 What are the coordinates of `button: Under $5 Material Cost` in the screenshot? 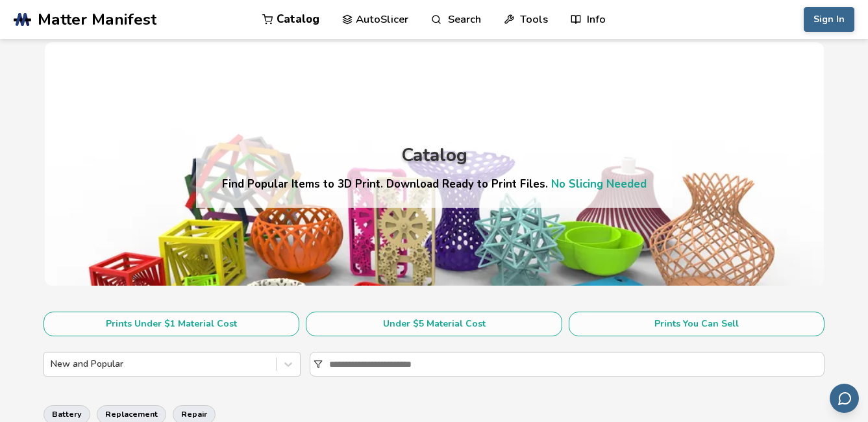 It's located at (434, 324).